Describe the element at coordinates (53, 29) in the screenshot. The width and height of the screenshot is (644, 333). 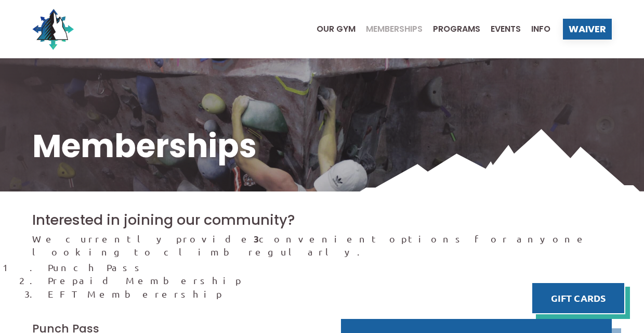
I see `img: North Wall Logo` at that location.